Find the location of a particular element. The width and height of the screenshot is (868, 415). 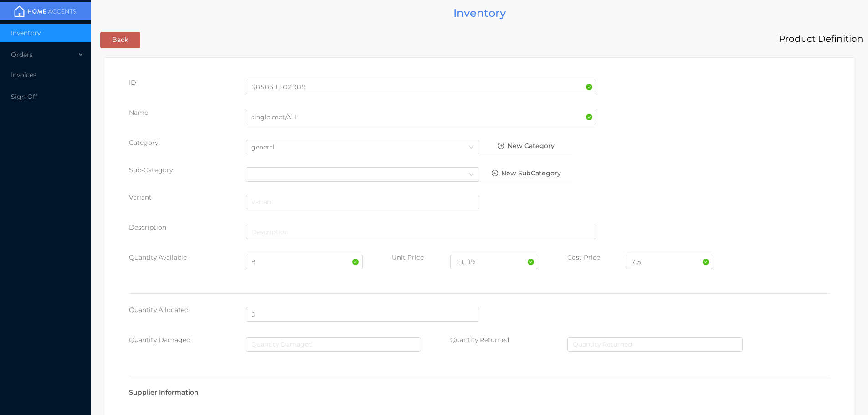

input: Name is located at coordinates (421, 117).